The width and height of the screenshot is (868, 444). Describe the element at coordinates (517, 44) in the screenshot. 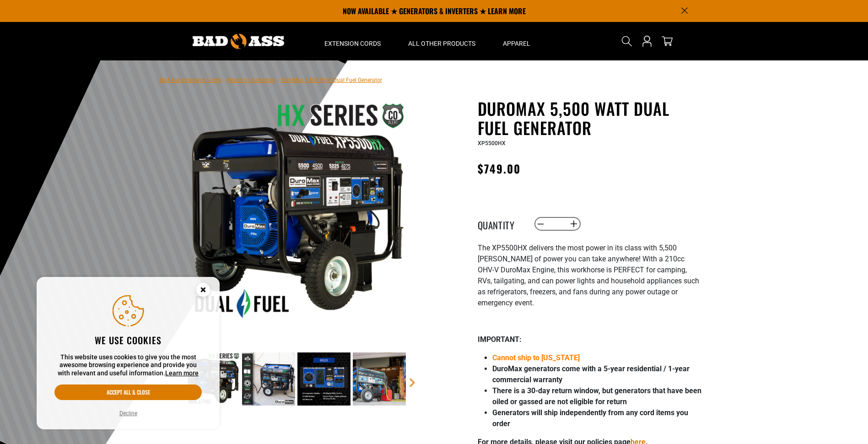

I see `span: Apparel` at that location.